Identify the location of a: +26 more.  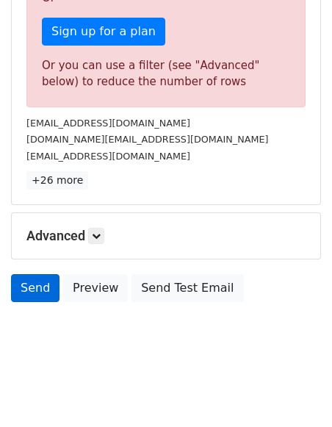
(57, 180).